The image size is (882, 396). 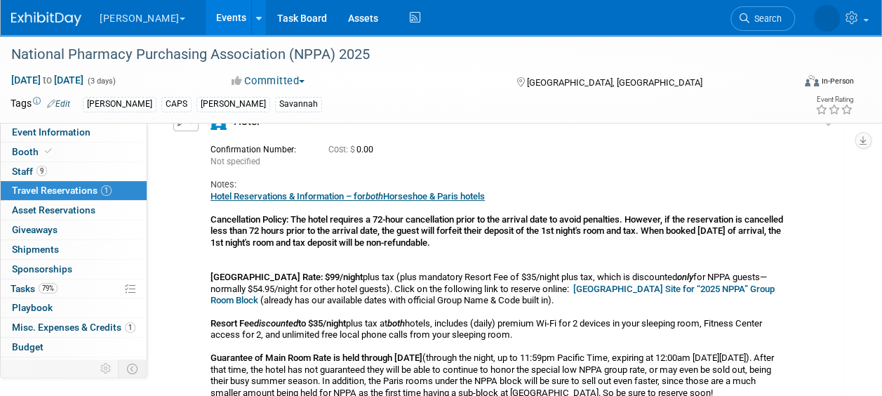 What do you see at coordinates (826, 18) in the screenshot?
I see `img: Savannah Jones` at bounding box center [826, 18].